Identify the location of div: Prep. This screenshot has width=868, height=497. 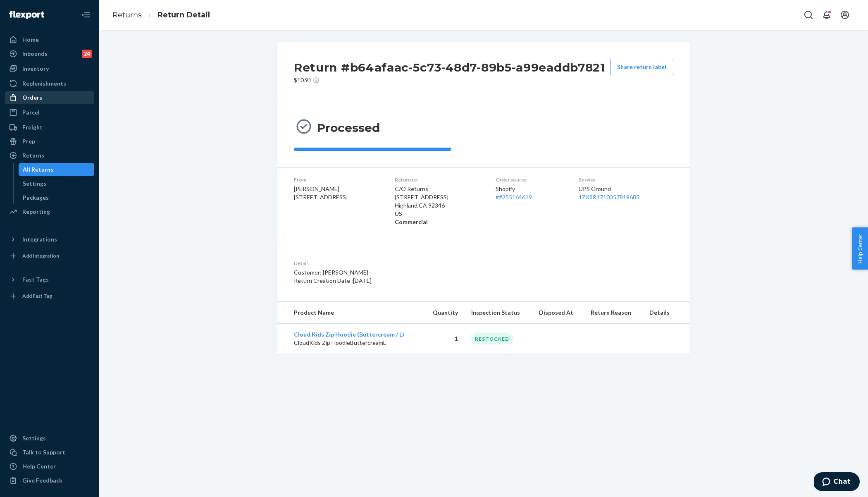
(29, 142).